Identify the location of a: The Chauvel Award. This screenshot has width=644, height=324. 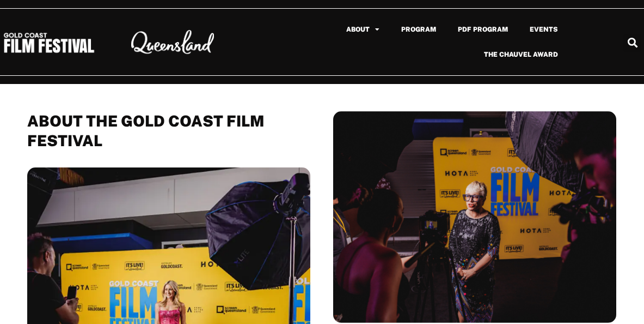
(521, 55).